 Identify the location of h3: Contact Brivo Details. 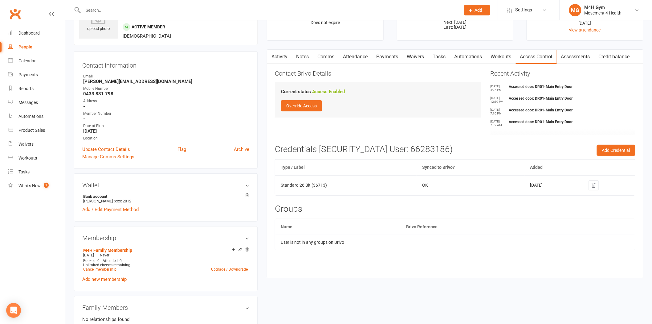
(378, 73).